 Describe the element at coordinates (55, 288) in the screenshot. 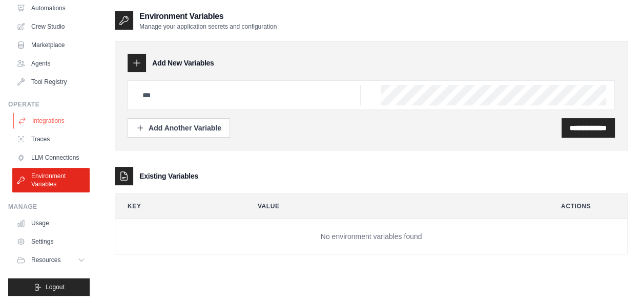

I see `span: Logout` at that location.